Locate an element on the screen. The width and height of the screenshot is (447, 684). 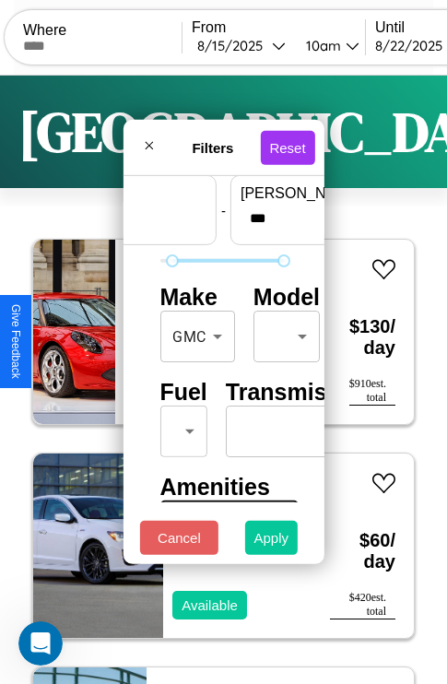
div: $ 420 est. total is located at coordinates (362, 605).